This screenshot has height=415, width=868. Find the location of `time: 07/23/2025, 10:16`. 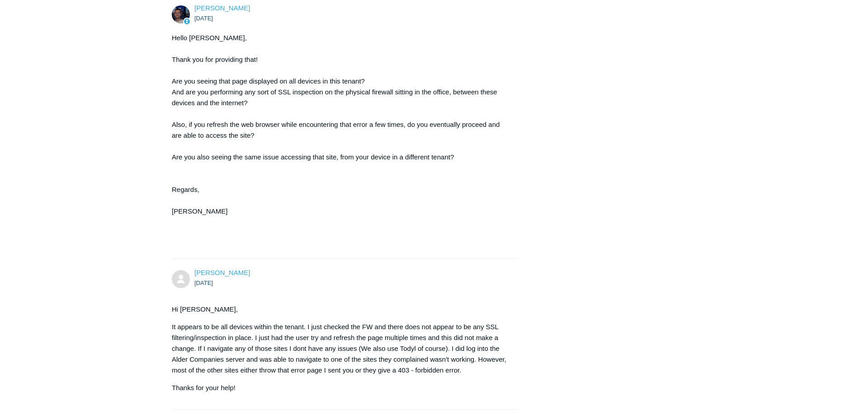

time: 07/23/2025, 10:16 is located at coordinates (203, 18).